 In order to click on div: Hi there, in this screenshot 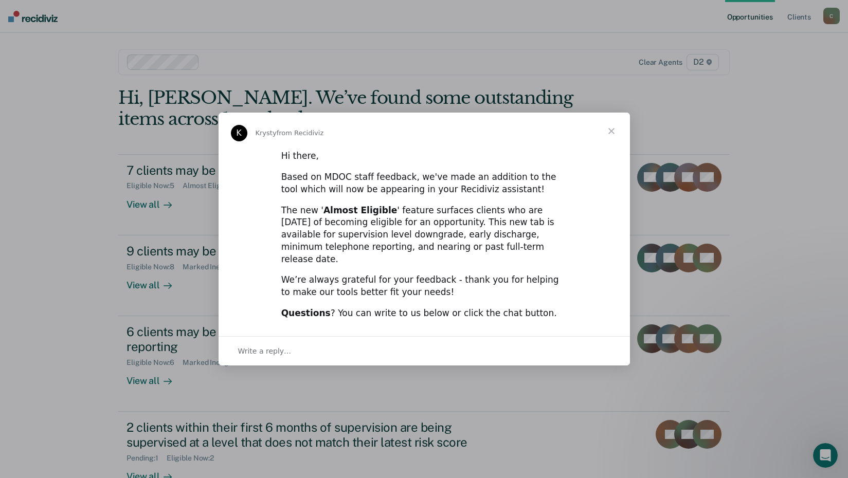, I will do `click(424, 156)`.